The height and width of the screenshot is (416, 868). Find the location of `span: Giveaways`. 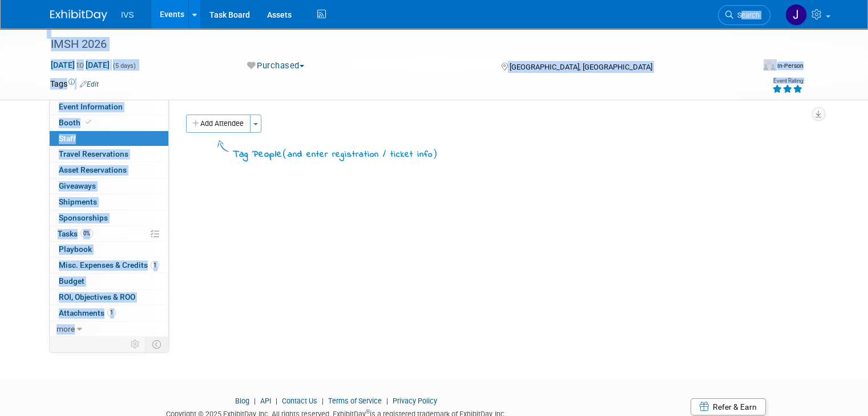

span: Giveaways is located at coordinates (77, 186).